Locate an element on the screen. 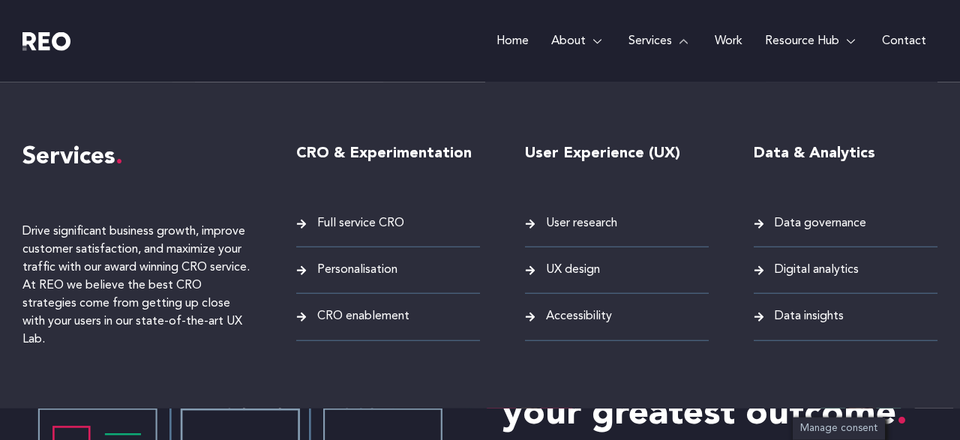 Image resolution: width=960 pixels, height=440 pixels. a: CRO enablement is located at coordinates (388, 317).